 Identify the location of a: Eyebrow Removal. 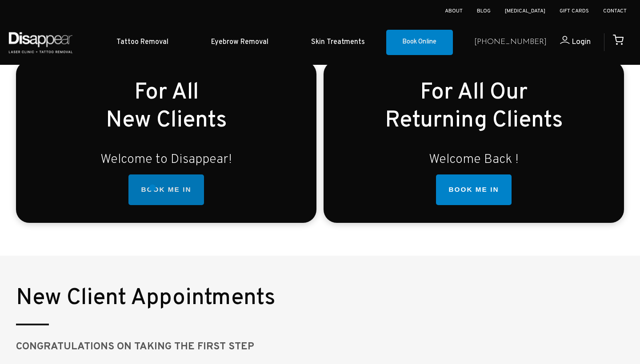
(239, 42).